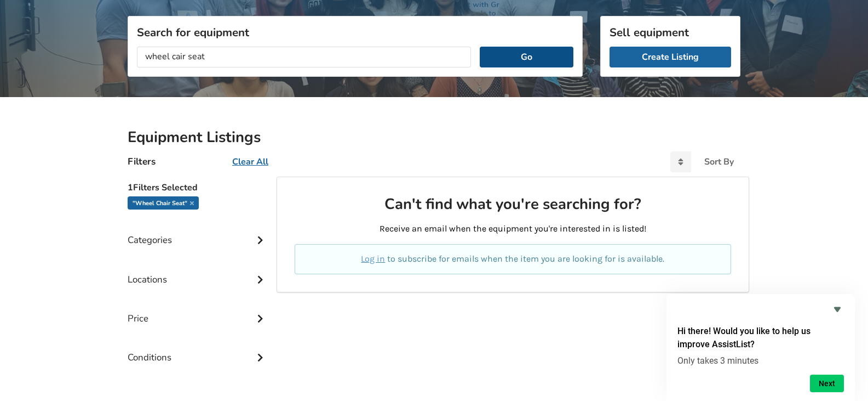 The image size is (868, 401). What do you see at coordinates (141, 161) in the screenshot?
I see `h4: Filters` at bounding box center [141, 161].